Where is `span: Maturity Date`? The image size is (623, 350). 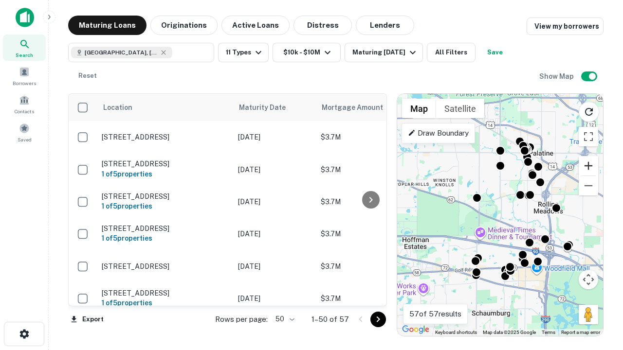
span: Maturity Date is located at coordinates (269, 108).